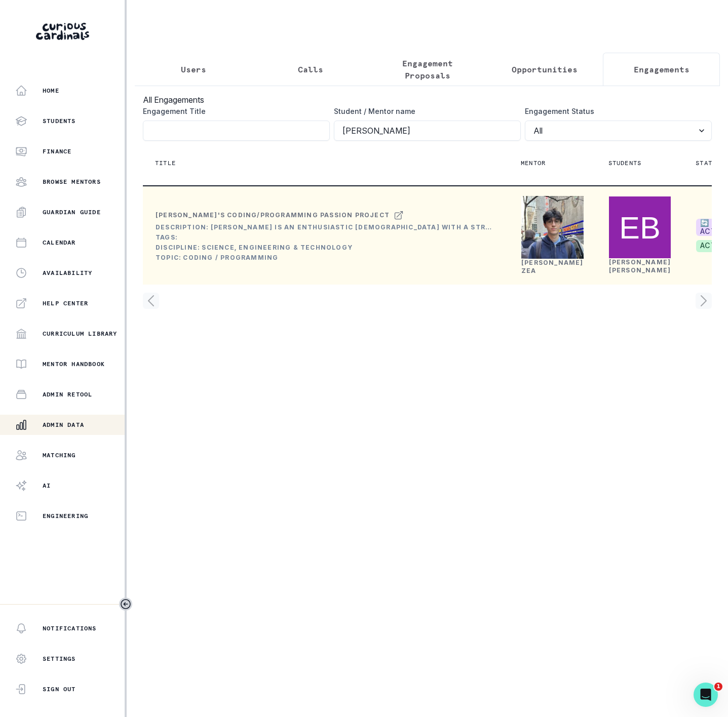 The image size is (728, 717). I want to click on p: Title, so click(166, 163).